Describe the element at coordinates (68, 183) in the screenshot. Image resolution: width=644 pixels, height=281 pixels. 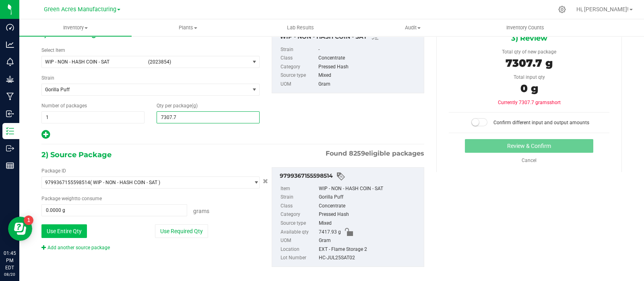
I see `span: 9799367155598514` at that location.